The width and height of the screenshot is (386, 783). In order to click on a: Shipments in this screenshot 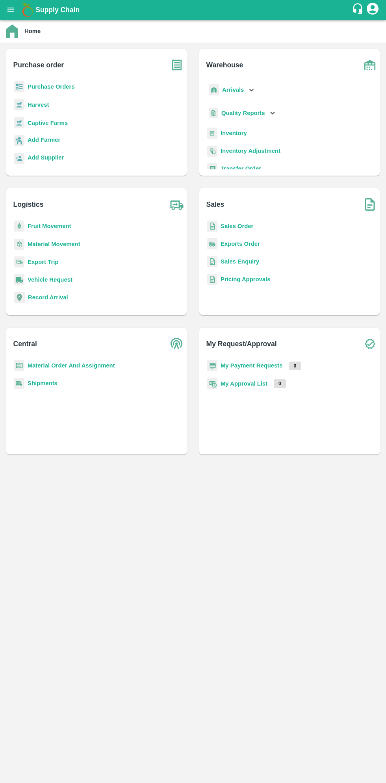, I will do `click(43, 383)`.